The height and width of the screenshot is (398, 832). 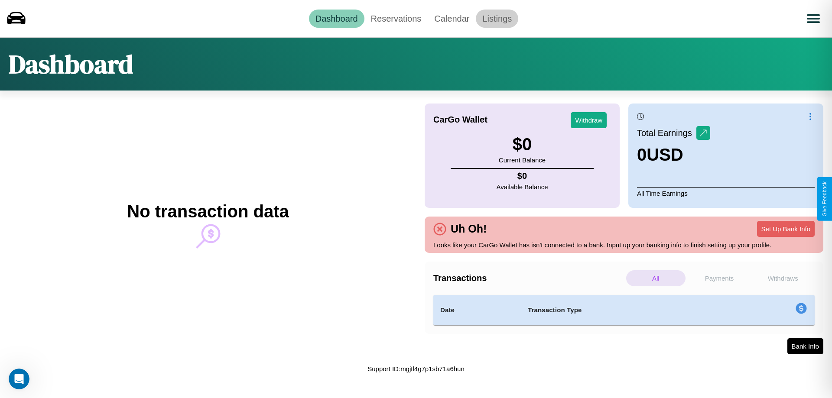 I want to click on button: Withdraw, so click(x=588, y=120).